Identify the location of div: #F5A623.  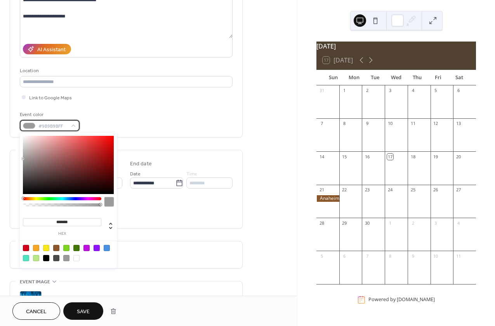
(36, 248).